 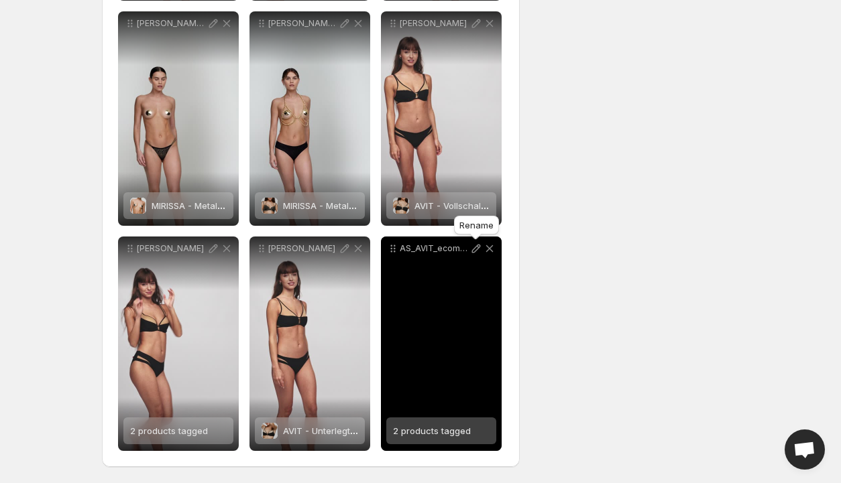 What do you see at coordinates (441, 344) in the screenshot?
I see `div: AS_AVIT_ecom_3500380_ZWA_3500350_AW242 products tagged` at bounding box center [441, 344].